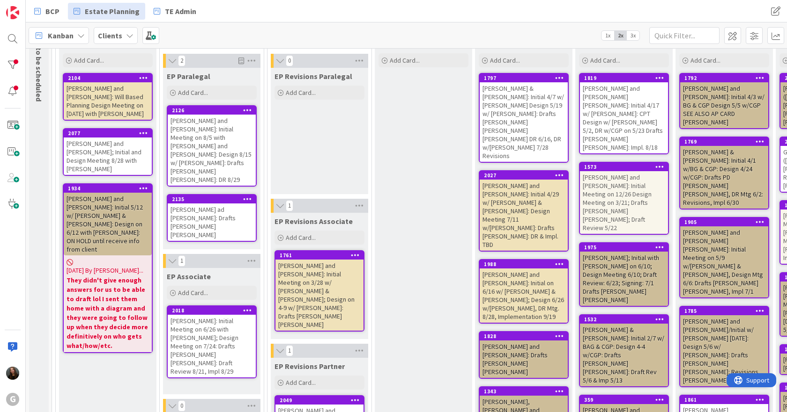 The height and width of the screenshot is (412, 787). What do you see at coordinates (726, 142) in the screenshot?
I see `div: 1769` at bounding box center [726, 142].